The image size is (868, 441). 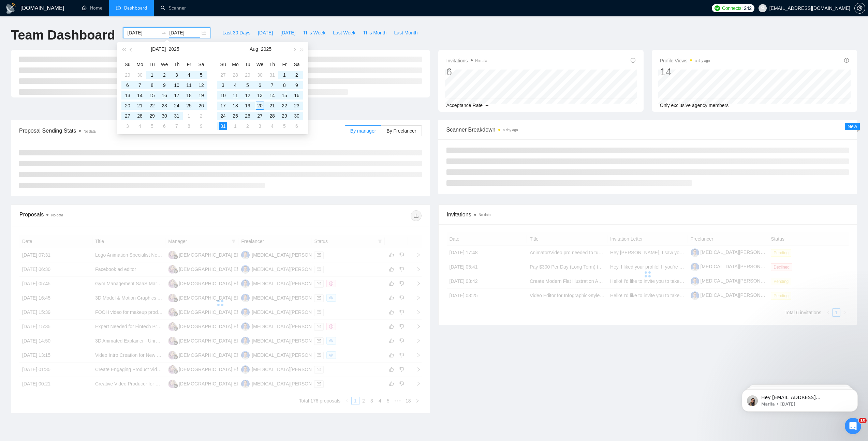 What do you see at coordinates (272, 126) in the screenshot?
I see `td: 2025-09-04` at bounding box center [272, 126].